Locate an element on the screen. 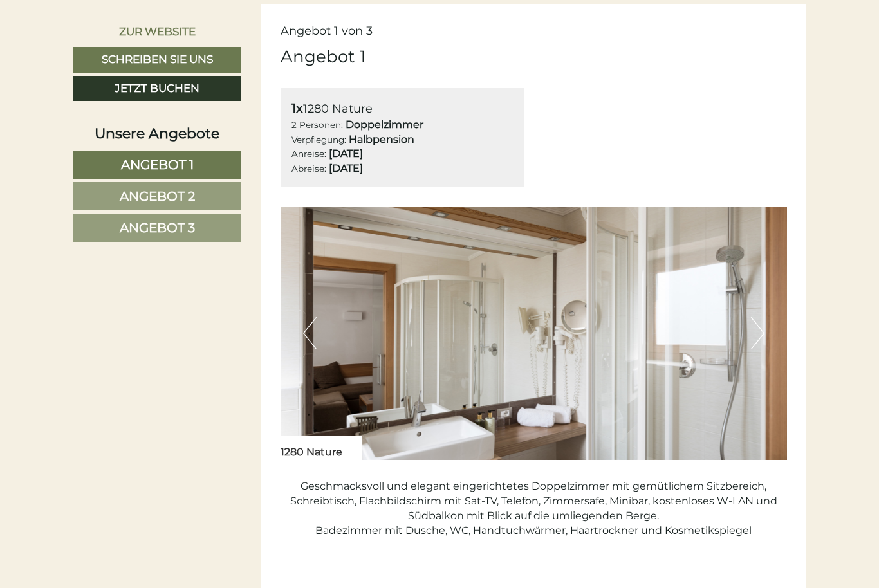 Image resolution: width=879 pixels, height=588 pixels. span: Angebot 1 is located at coordinates (157, 165).